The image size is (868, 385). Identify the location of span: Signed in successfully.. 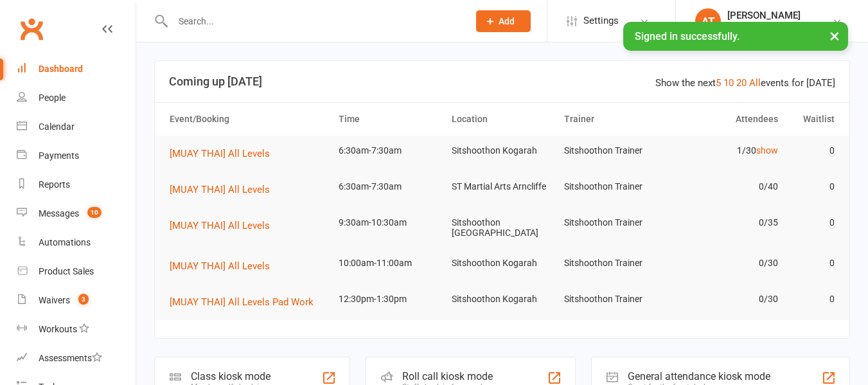
(687, 36).